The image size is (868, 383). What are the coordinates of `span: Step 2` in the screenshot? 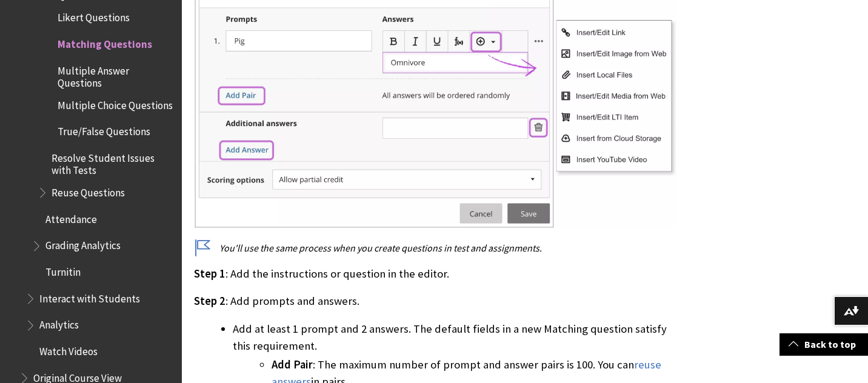 It's located at (209, 301).